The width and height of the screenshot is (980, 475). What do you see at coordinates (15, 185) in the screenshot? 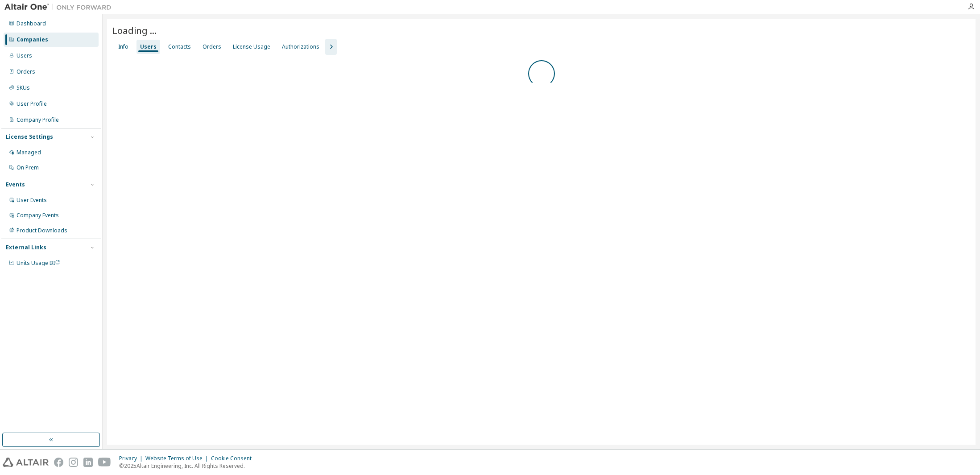
I see `div: Events` at bounding box center [15, 185].